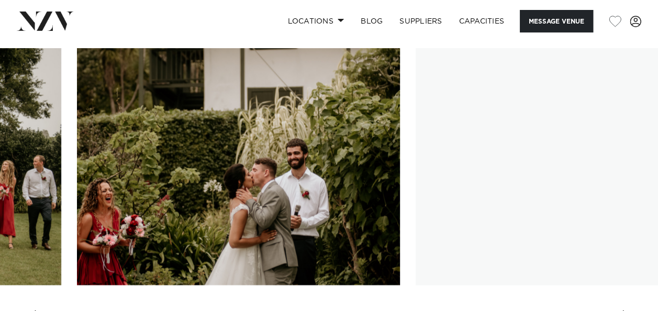 This screenshot has width=658, height=311. I want to click on swiper-slide: 3 / 6, so click(238, 167).